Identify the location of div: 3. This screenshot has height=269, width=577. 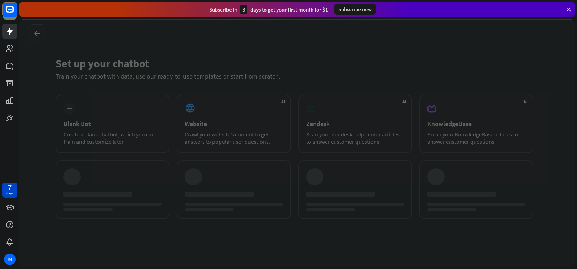
(244, 9).